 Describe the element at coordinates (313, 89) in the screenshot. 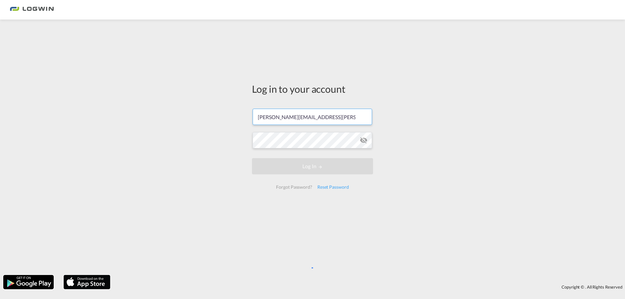

I see `div: Log in to your account` at that location.